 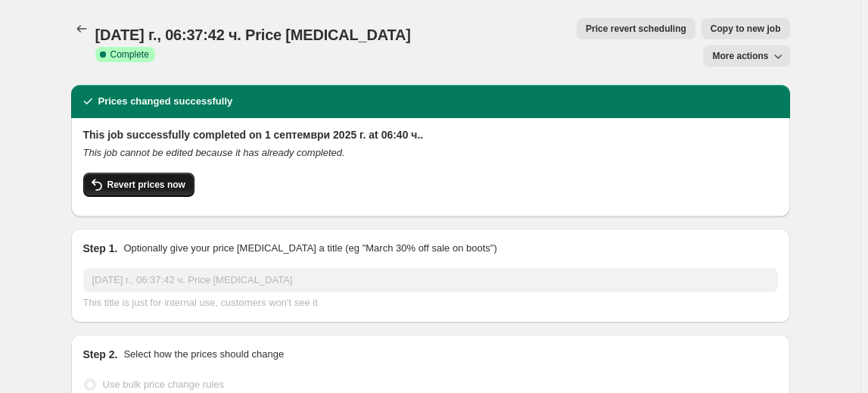 I want to click on i: This job cannot be edited because it has already completed., so click(x=214, y=152).